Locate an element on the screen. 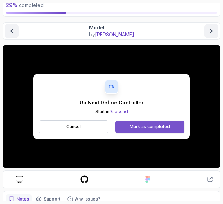 The height and width of the screenshot is (204, 223). a: course repo is located at coordinates (84, 179).